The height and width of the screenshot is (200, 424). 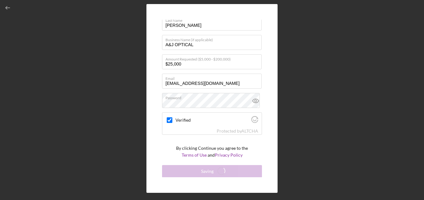 I want to click on a: Terms of Use, so click(x=194, y=155).